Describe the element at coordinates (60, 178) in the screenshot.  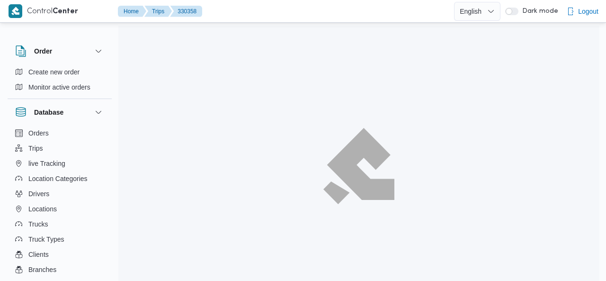
I see `button: Location Categories` at that location.